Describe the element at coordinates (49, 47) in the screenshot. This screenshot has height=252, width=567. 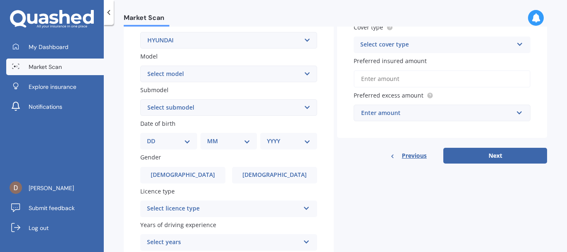
I see `span: My Dashboard` at that location.